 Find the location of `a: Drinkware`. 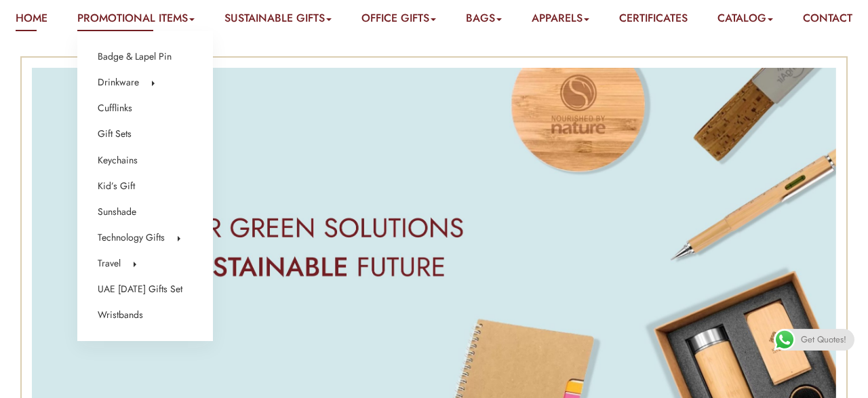

a: Drinkware is located at coordinates (118, 83).